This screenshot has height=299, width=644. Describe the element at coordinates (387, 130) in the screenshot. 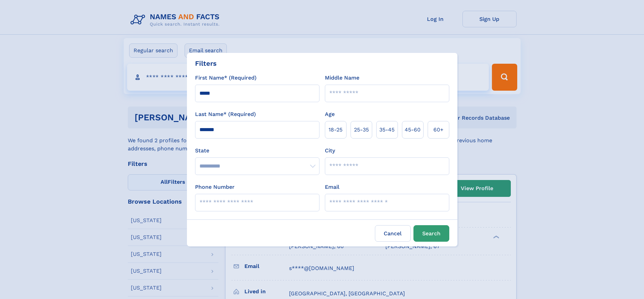

I see `span: 35‑45` at that location.